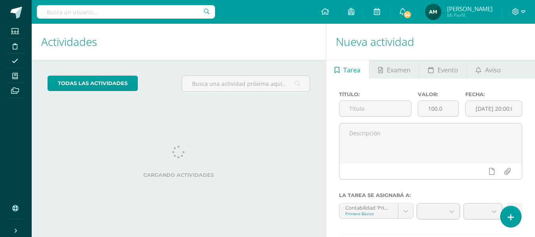 This screenshot has height=237, width=535. I want to click on div: Primero Básico, so click(369, 214).